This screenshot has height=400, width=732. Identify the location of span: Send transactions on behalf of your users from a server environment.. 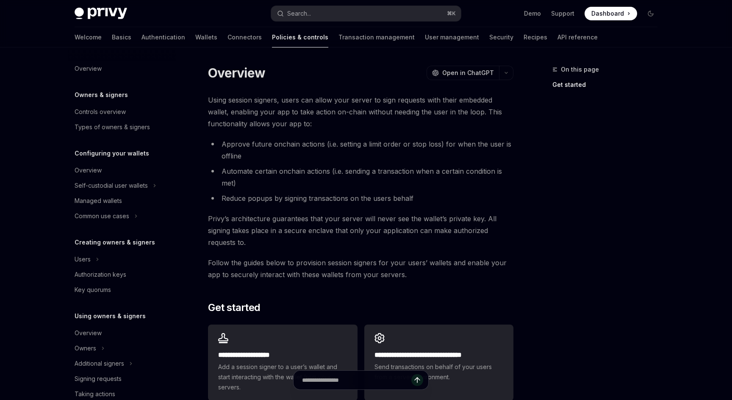
(439, 372).